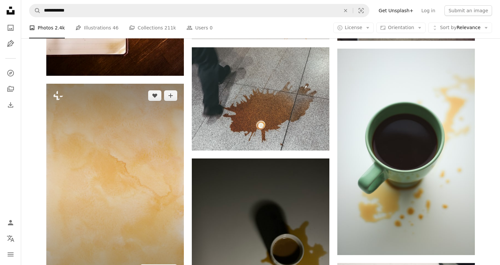 The height and width of the screenshot is (265, 500). What do you see at coordinates (396, 11) in the screenshot?
I see `a: Get Unsplash+` at bounding box center [396, 11].